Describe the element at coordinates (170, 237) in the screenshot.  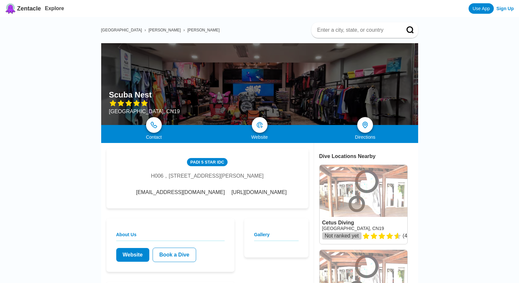
I see `h2: About Us` at that location.